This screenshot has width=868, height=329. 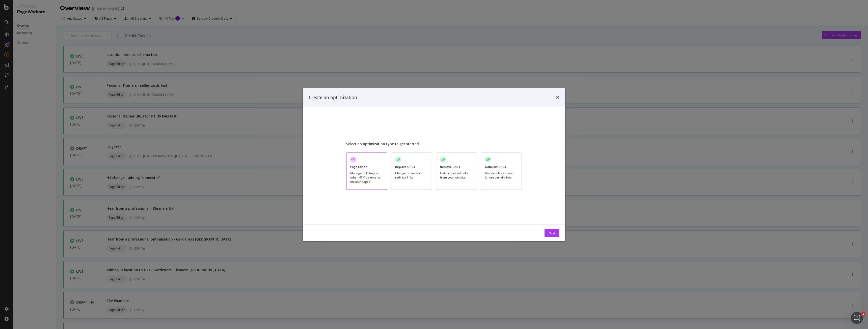 I want to click on div: Hide irrelevant links from your website, so click(x=457, y=175).